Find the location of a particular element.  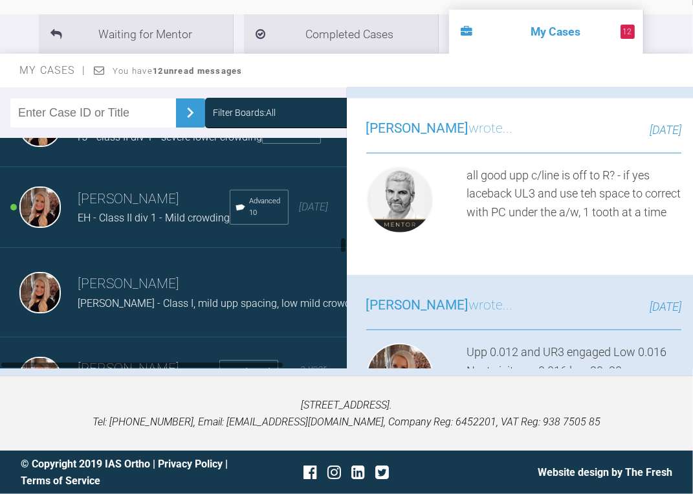

a: Privacy Policy is located at coordinates (190, 463).